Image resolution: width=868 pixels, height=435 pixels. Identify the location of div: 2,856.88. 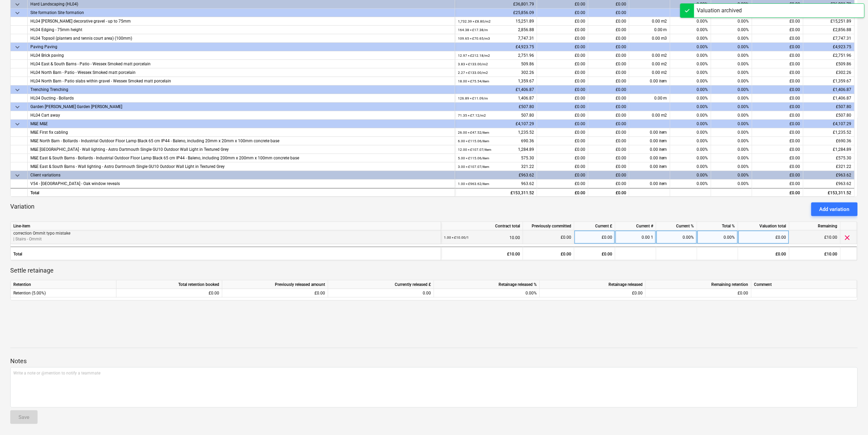
(496, 30).